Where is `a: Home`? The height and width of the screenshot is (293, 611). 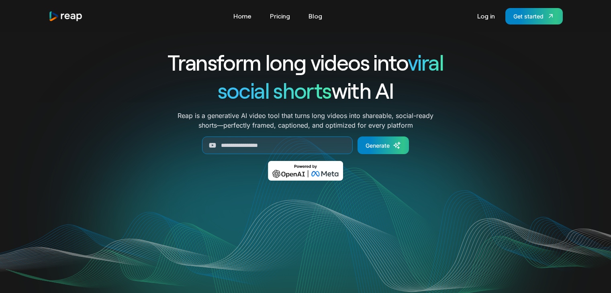 a: Home is located at coordinates (242, 16).